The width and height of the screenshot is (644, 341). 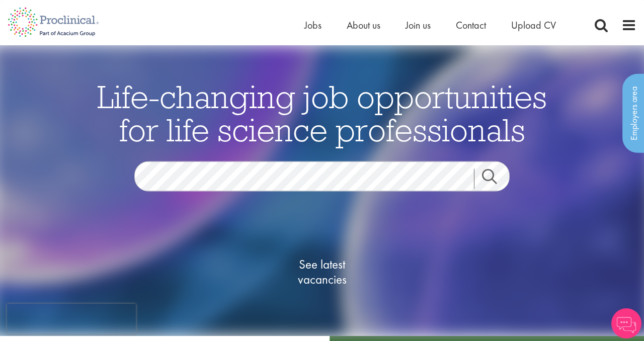 What do you see at coordinates (322, 113) in the screenshot?
I see `span: Life-changing job opportunities for life science professionals` at bounding box center [322, 113].